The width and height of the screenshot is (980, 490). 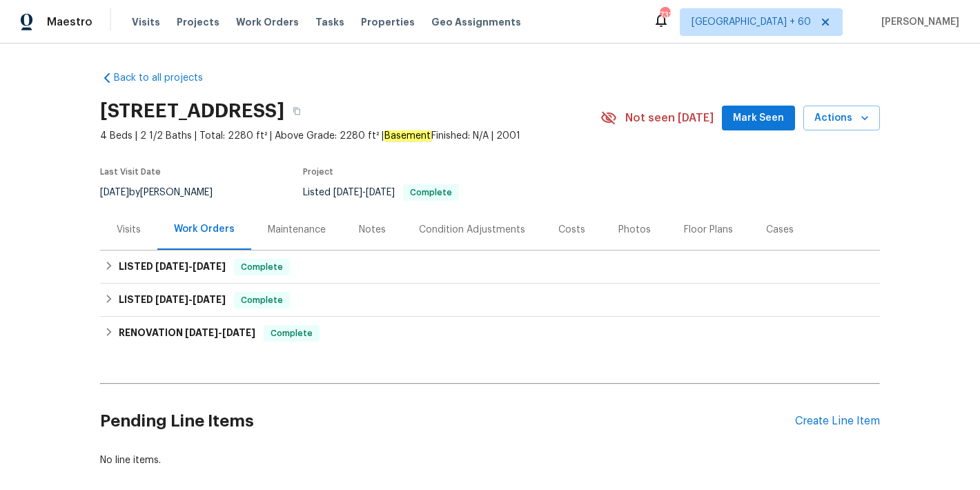 What do you see at coordinates (759, 118) in the screenshot?
I see `button: Mark Seen` at bounding box center [759, 118].